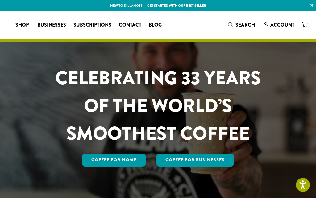 The width and height of the screenshot is (316, 198). What do you see at coordinates (22, 25) in the screenshot?
I see `span: Shop` at bounding box center [22, 25].